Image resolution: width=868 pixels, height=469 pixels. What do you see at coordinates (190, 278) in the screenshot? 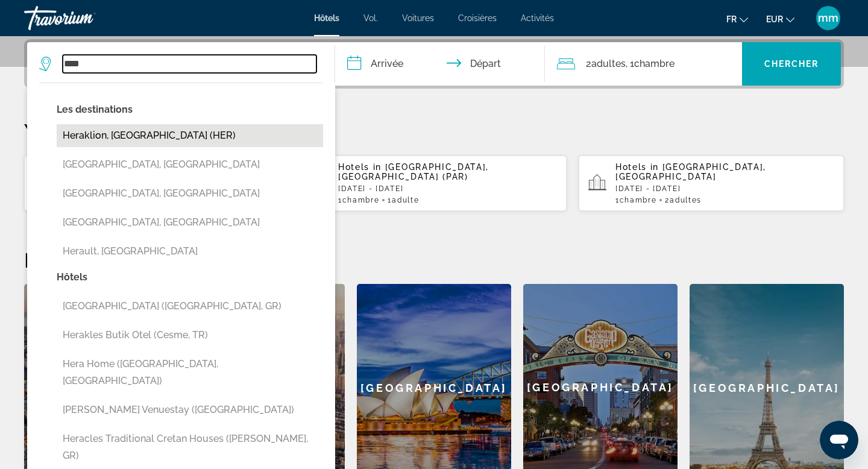
I see `p: Hôtels` at bounding box center [190, 278].